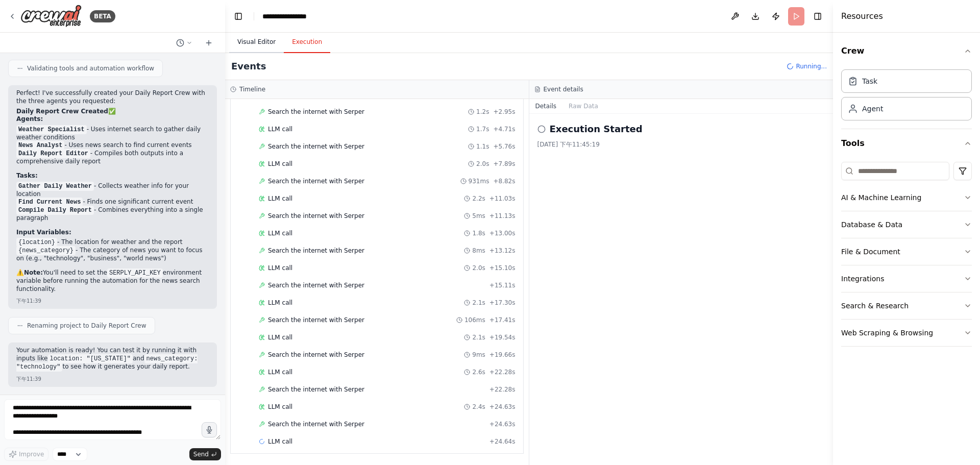  I want to click on button: Improve, so click(26, 454).